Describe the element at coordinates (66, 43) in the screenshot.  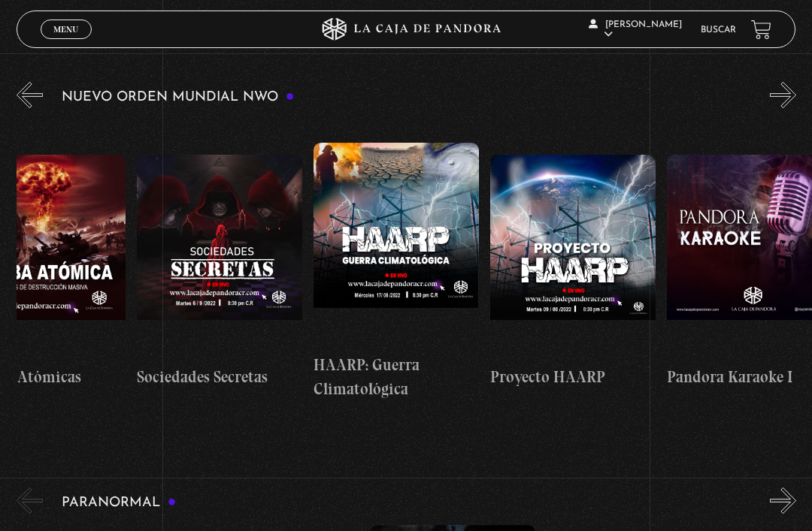
I see `span: Cerrar` at that location.